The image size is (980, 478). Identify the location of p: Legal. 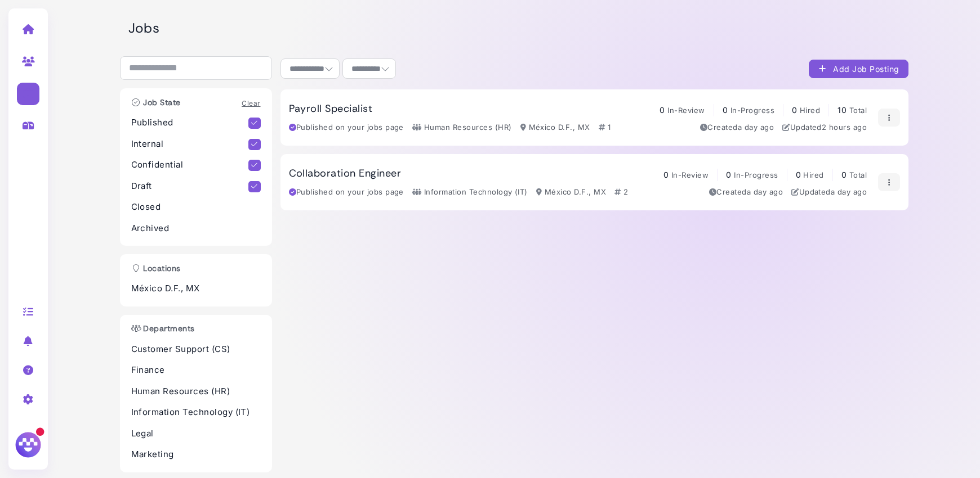
(196, 434).